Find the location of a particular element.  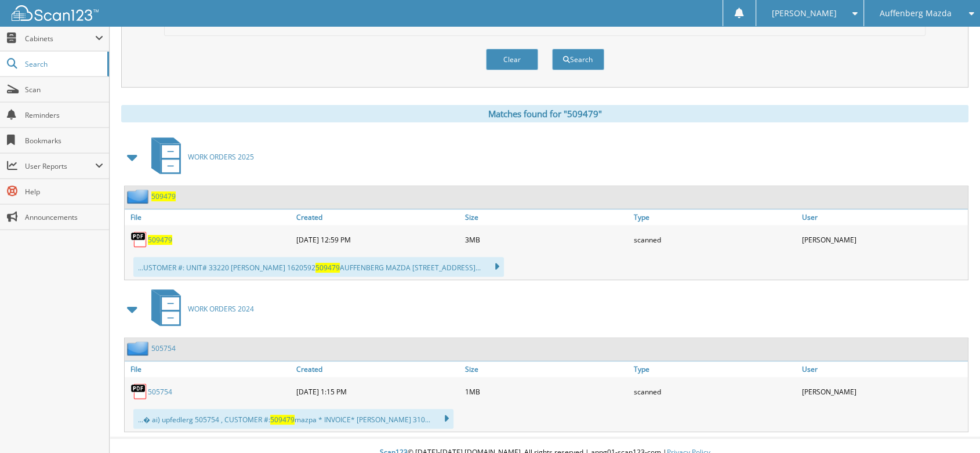

span: WORK ORDERS 2024 is located at coordinates (221, 309).